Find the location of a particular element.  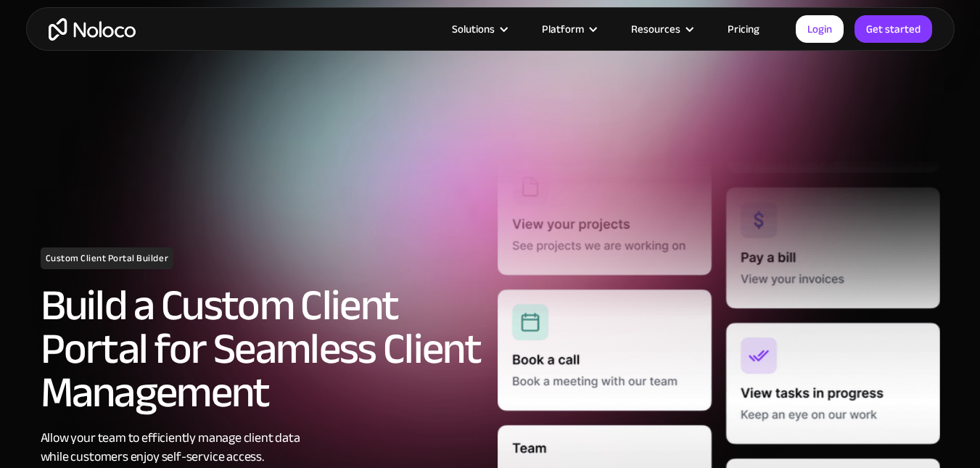

h2: Build a Custom Client Portal for Seamless Client Management is located at coordinates (262, 349).